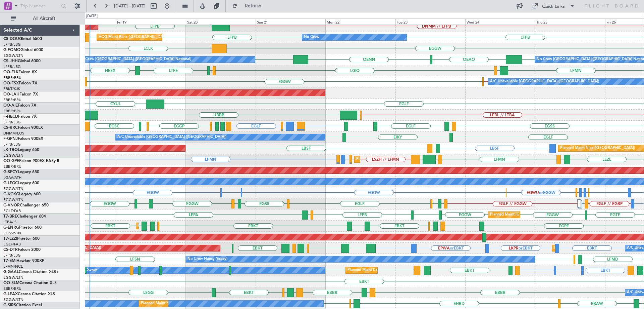  Describe the element at coordinates (21, 172) in the screenshot. I see `a: G-SPCYLegacy 650` at that location.